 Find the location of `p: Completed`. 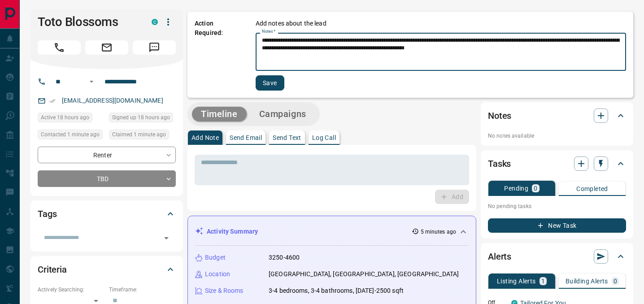

p: Completed is located at coordinates (592, 189).